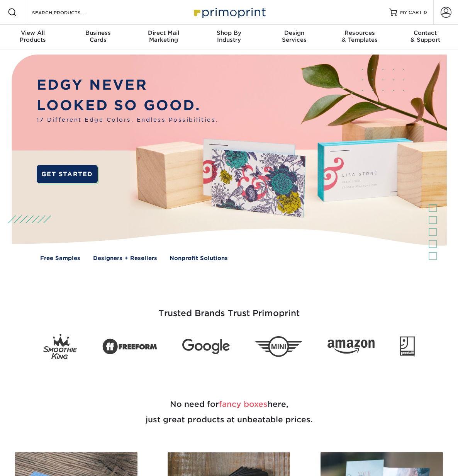 Image resolution: width=458 pixels, height=476 pixels. What do you see at coordinates (128, 120) in the screenshot?
I see `span: 17 Different Edge Colors. Endless Possibilities.` at bounding box center [128, 120].